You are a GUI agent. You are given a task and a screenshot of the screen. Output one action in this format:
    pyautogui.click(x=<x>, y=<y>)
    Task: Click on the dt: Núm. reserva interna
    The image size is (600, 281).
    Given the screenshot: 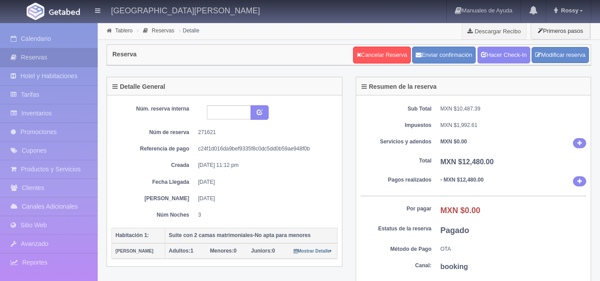 What is the action you would take?
    pyautogui.click(x=154, y=109)
    